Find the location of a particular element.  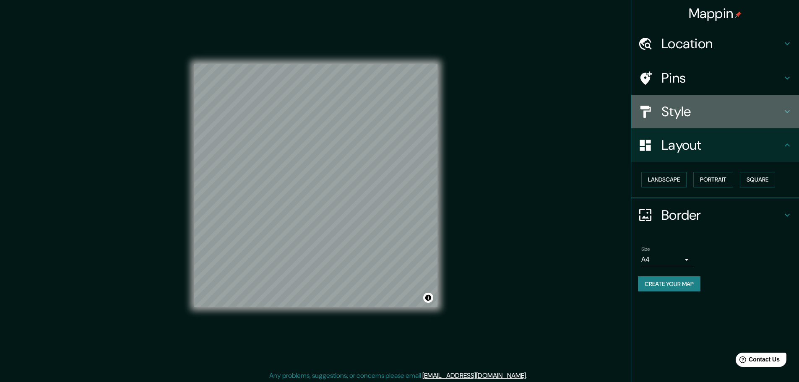

div: Location is located at coordinates (715, 44).